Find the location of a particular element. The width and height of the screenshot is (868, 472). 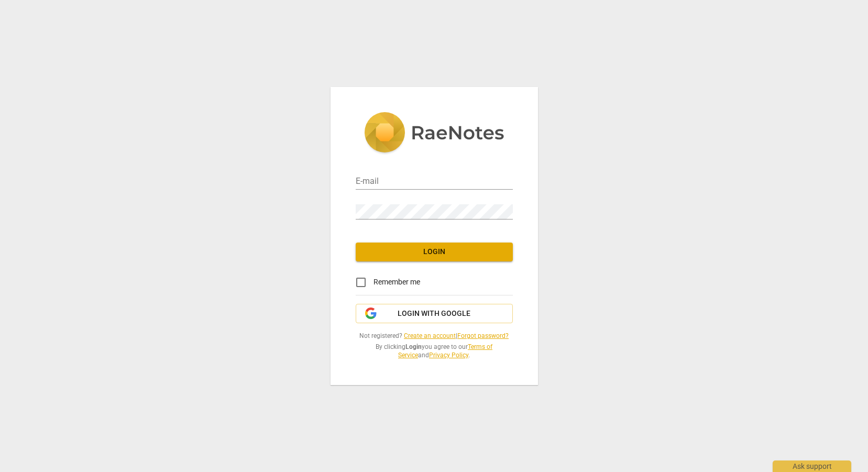

span: Not registered? | is located at coordinates (434, 335).